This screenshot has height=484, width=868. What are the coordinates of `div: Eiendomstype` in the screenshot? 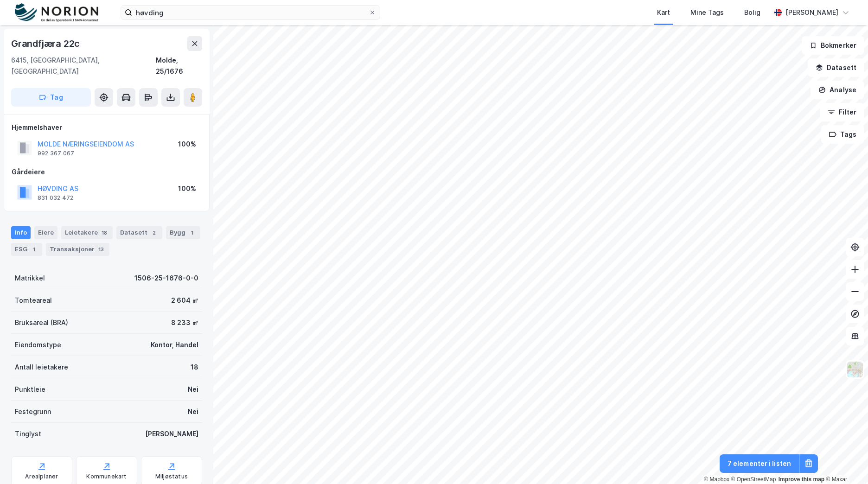 It's located at (38, 345).